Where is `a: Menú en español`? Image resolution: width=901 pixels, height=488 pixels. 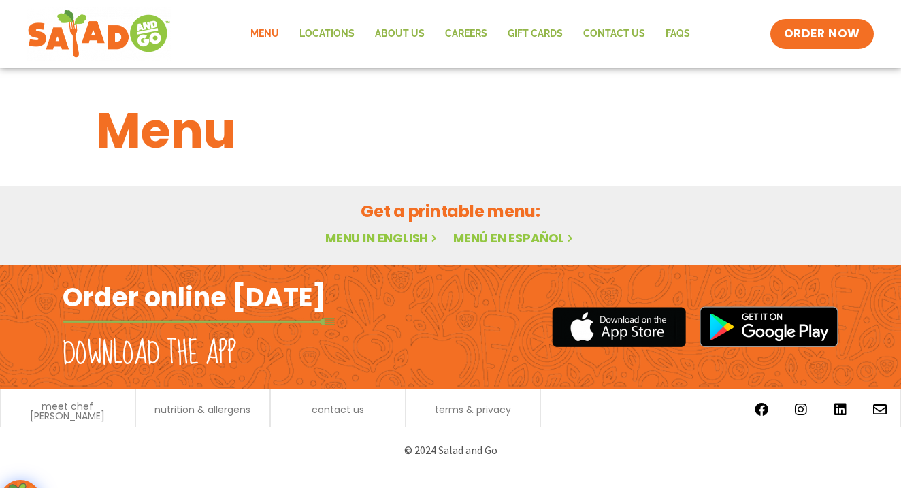 a: Menú en español is located at coordinates (514, 237).